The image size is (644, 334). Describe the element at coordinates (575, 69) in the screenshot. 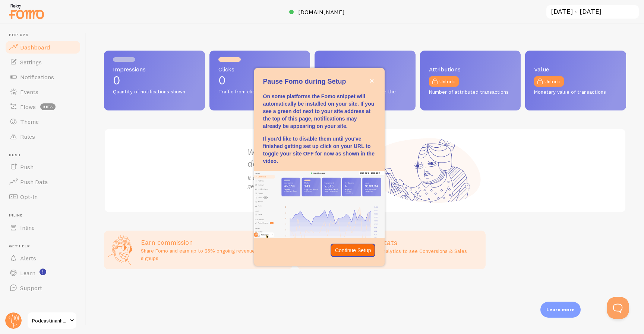

I see `span: Value` at that location.